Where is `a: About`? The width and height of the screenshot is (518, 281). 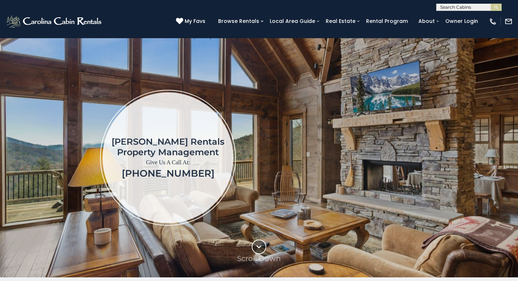
a: About is located at coordinates (426, 21).